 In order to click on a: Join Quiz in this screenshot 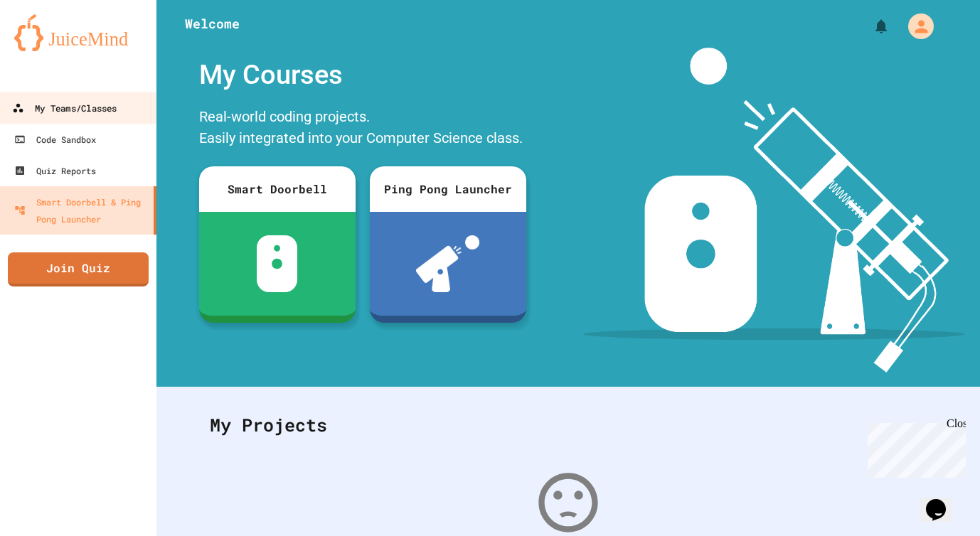, I will do `click(78, 270)`.